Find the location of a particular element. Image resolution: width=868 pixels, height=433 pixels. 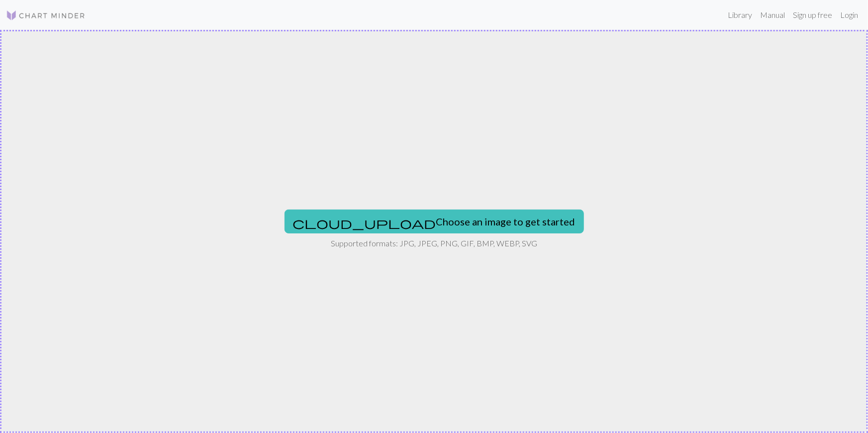

span: cloud_upload is located at coordinates (365, 223).